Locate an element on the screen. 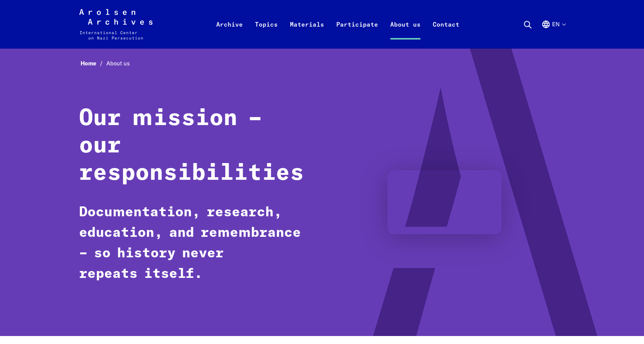 Image resolution: width=644 pixels, height=344 pixels. a: Materials is located at coordinates (307, 33).